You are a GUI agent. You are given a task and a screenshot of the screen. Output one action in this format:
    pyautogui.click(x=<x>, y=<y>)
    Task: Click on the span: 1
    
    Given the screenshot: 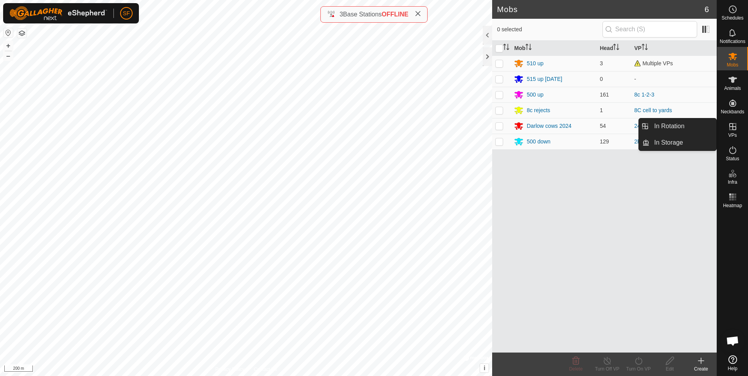 What is the action you would take?
    pyautogui.click(x=602, y=110)
    